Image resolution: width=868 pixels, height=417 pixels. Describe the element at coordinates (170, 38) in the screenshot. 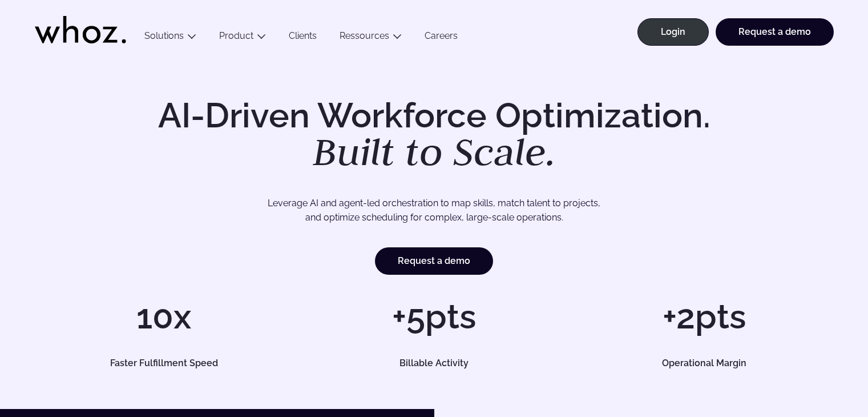

I see `button: Solutions` at that location.